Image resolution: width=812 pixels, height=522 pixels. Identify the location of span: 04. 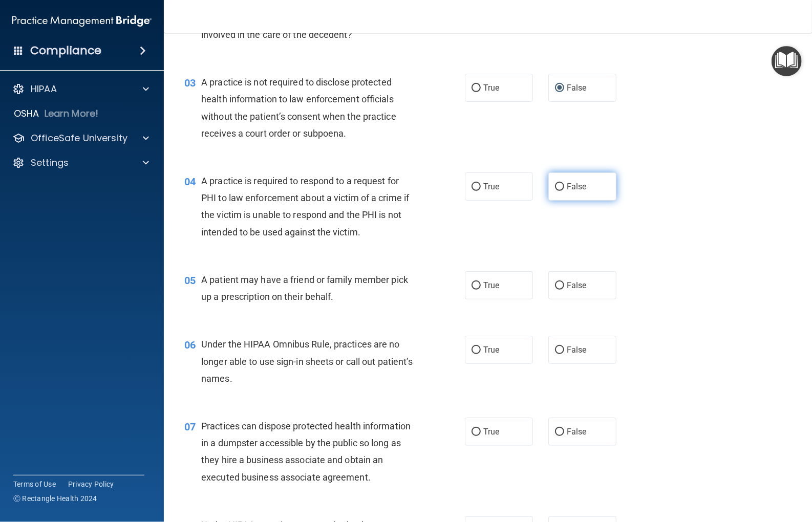
(190, 182).